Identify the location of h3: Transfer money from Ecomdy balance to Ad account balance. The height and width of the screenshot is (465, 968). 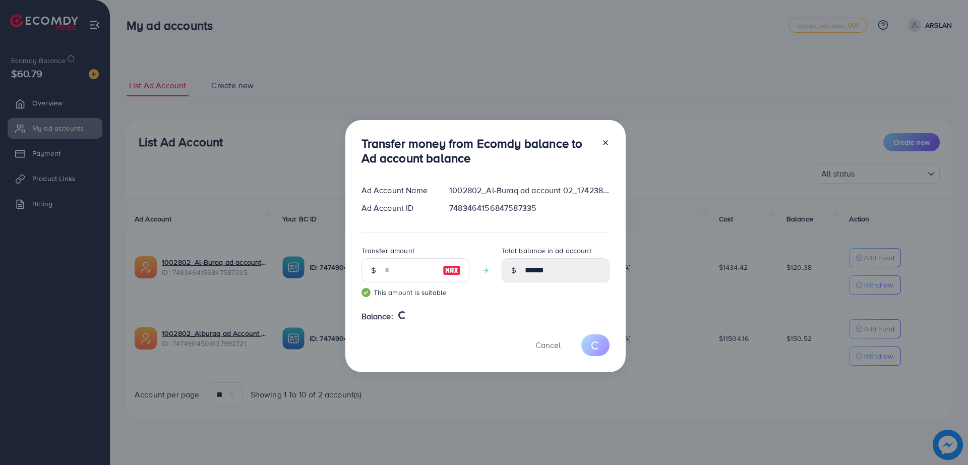
(478, 151).